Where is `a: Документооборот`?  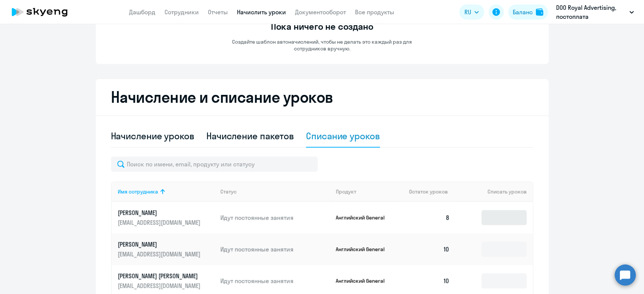
a: Документооборот is located at coordinates (320, 12).